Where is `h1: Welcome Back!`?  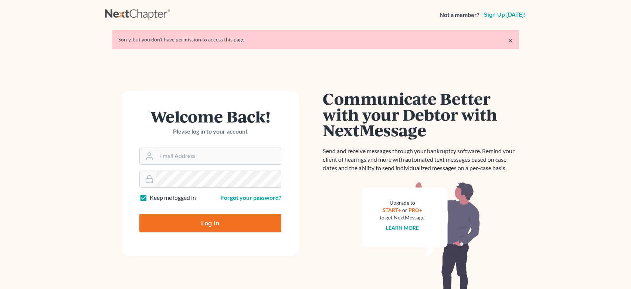
h1: Welcome Back! is located at coordinates (210, 116).